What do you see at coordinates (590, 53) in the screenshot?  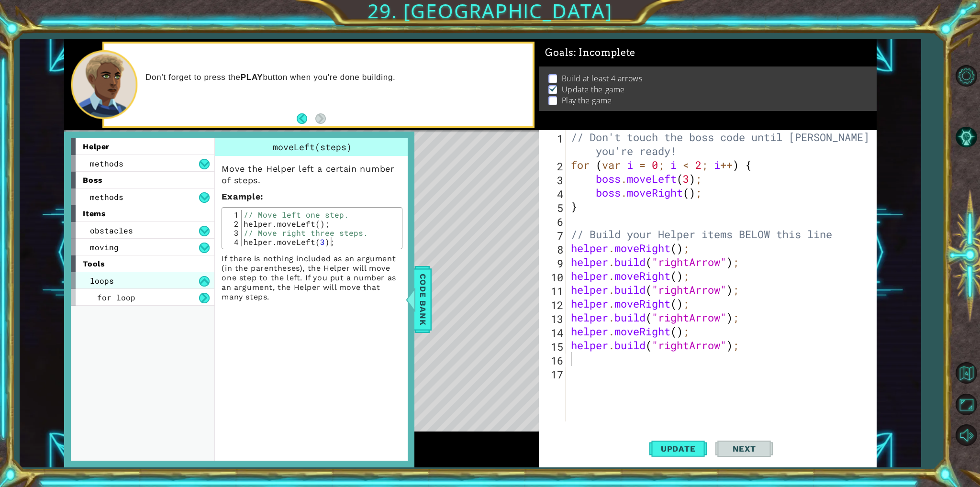 I see `span: Goals` at bounding box center [590, 53].